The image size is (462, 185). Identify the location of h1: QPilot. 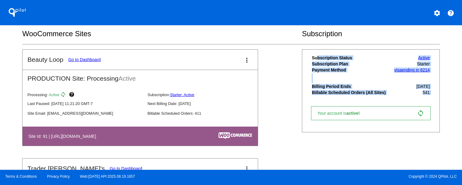
(17, 12).